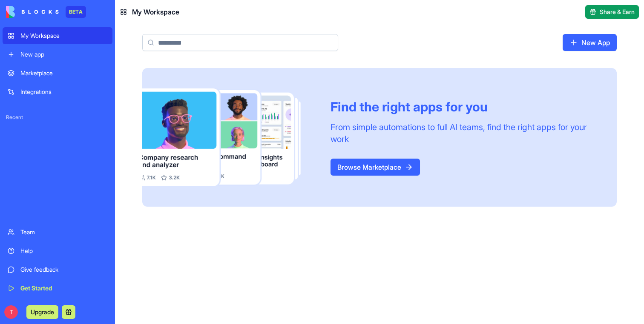 The width and height of the screenshot is (644, 324). What do you see at coordinates (375, 167) in the screenshot?
I see `a: Browse Marketplace` at bounding box center [375, 167].